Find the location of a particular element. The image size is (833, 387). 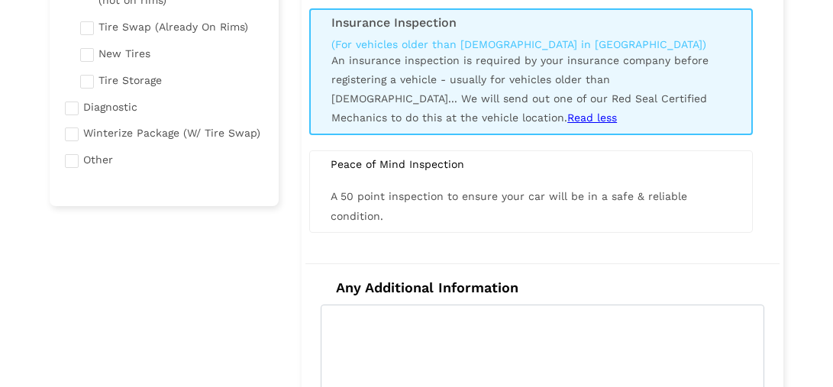

h3: Insurance Inspection is located at coordinates (531, 23).